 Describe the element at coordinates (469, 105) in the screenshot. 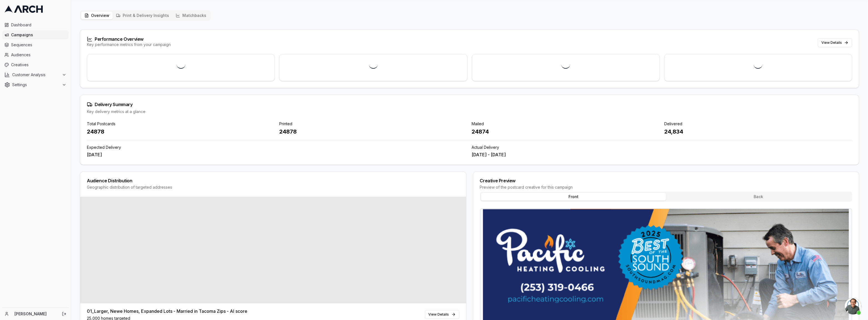

I see `div: Delivery Summary` at that location.